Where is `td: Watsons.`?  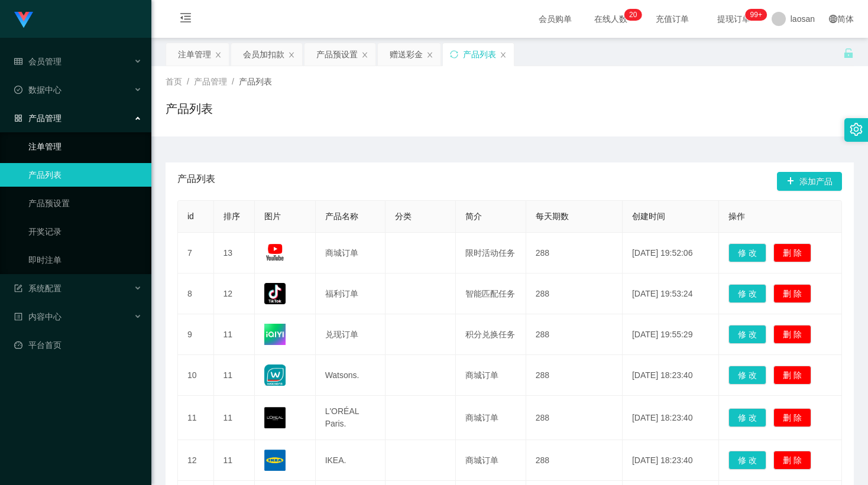 td: Watsons. is located at coordinates (351, 375).